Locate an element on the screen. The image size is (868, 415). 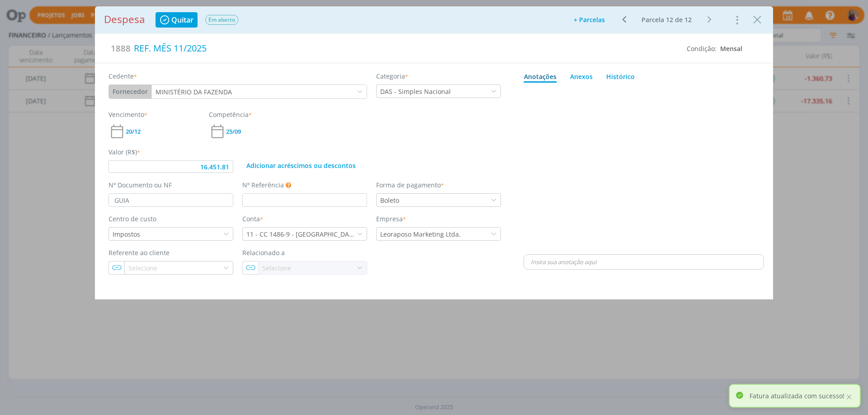
button: Em aberto is located at coordinates (222, 20).